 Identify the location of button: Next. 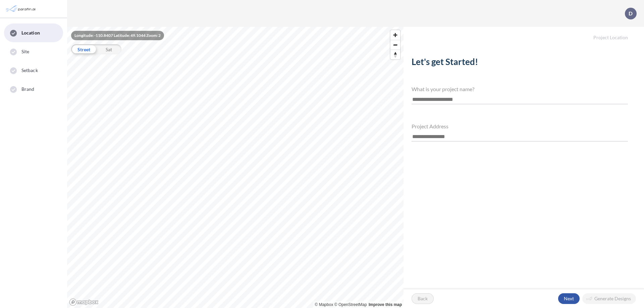
(569, 298).